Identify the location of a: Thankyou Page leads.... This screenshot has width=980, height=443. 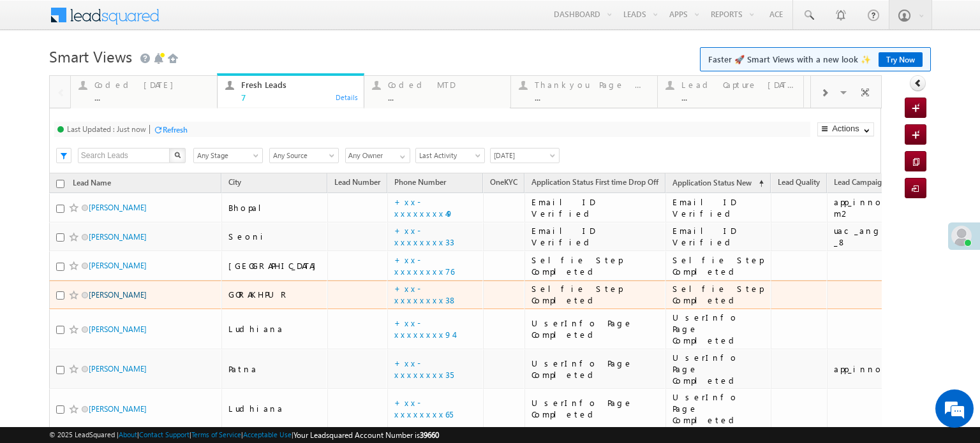
(584, 92).